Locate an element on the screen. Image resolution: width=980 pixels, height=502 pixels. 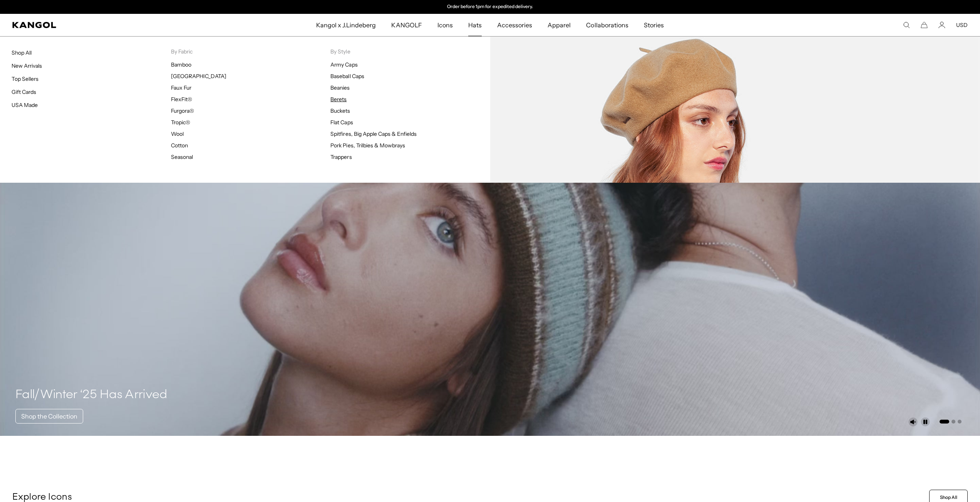
a: Apparel is located at coordinates (559, 25).